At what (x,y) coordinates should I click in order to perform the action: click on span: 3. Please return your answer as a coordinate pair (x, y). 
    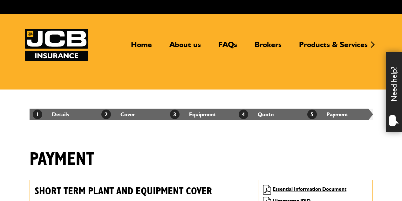
    Looking at the image, I should click on (175, 114).